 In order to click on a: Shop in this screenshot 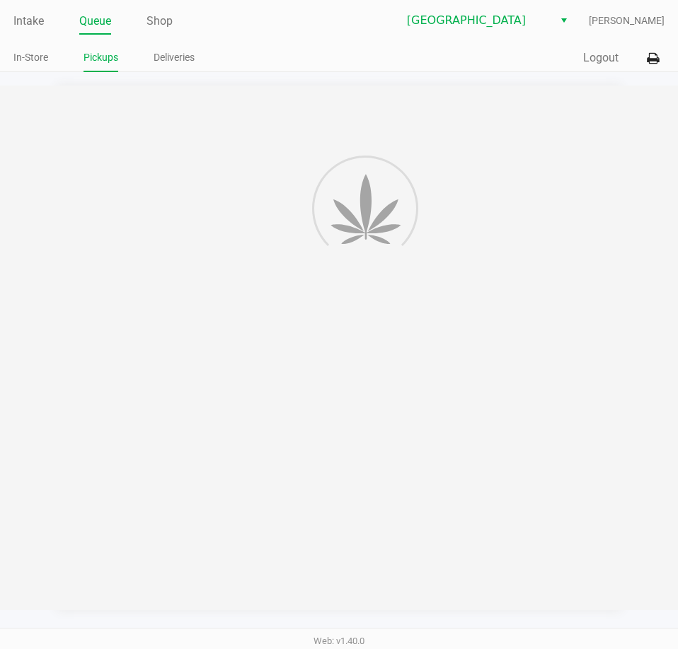, I will do `click(159, 21)`.